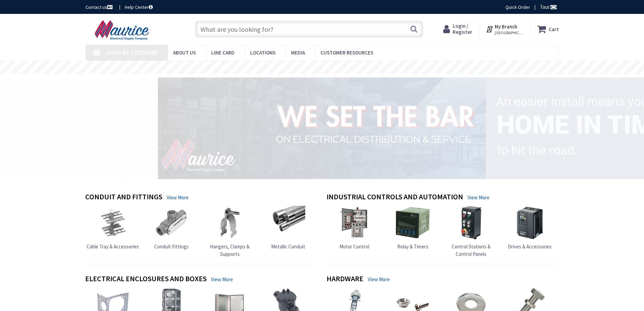 This screenshot has height=311, width=644. I want to click on span: Shop By Category, so click(132, 52).